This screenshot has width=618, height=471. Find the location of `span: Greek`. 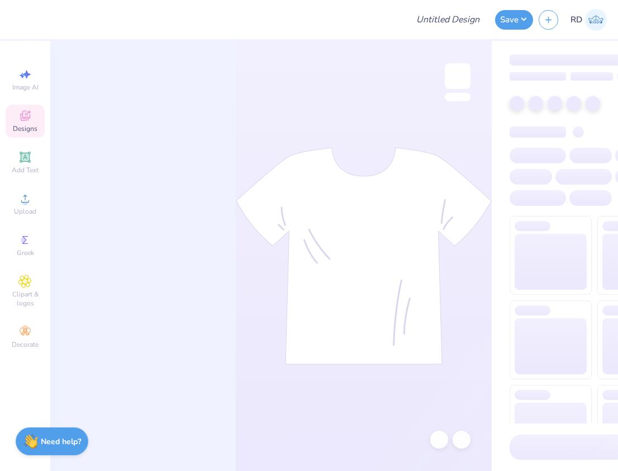

span: Greek is located at coordinates (25, 253).